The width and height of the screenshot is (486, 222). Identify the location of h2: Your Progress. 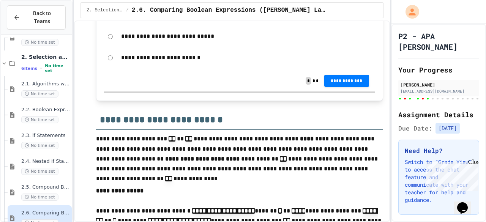
(438, 70).